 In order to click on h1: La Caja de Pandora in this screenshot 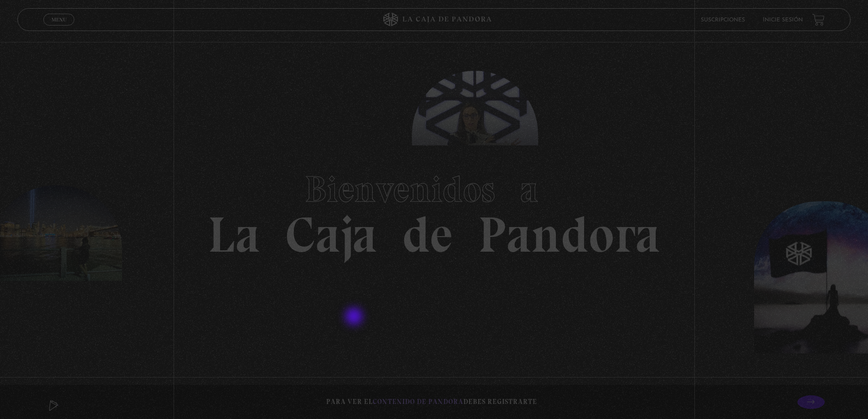, I will do `click(434, 210)`.